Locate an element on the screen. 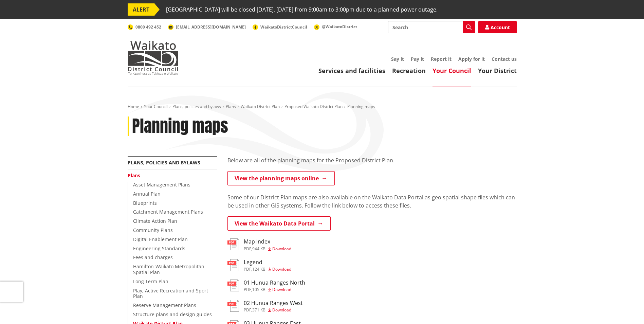 The width and height of the screenshot is (644, 324). span: 0800 492 452 is located at coordinates (148, 27).